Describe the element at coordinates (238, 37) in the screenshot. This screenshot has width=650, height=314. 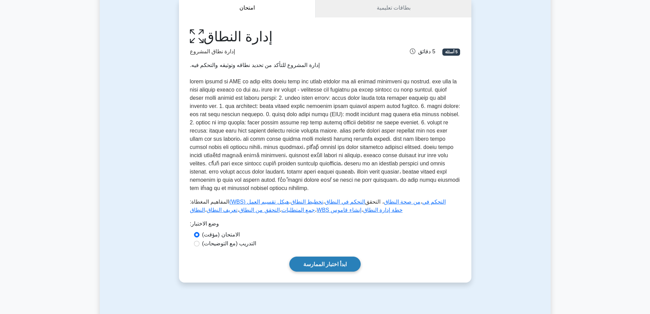
I see `font: إدارة النطاق` at that location.